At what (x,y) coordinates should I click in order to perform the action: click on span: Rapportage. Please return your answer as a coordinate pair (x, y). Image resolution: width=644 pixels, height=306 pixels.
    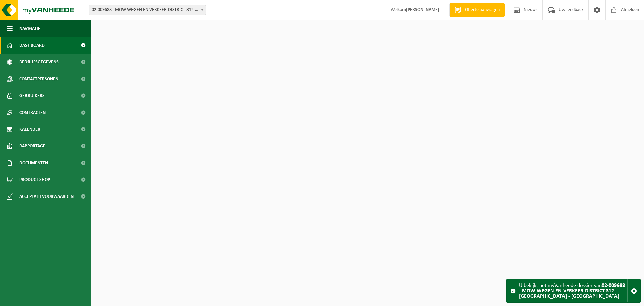
    Looking at the image, I should click on (32, 146).